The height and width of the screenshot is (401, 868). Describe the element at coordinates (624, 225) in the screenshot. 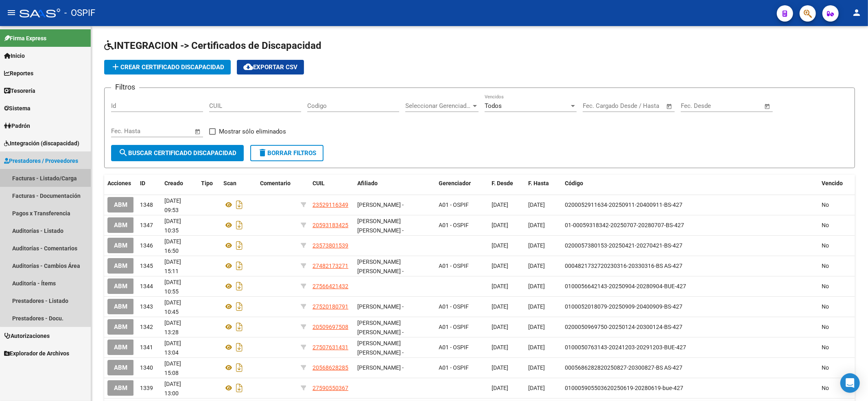

I see `span: 01-00059318342-20250707-20280707-BS-427` at that location.